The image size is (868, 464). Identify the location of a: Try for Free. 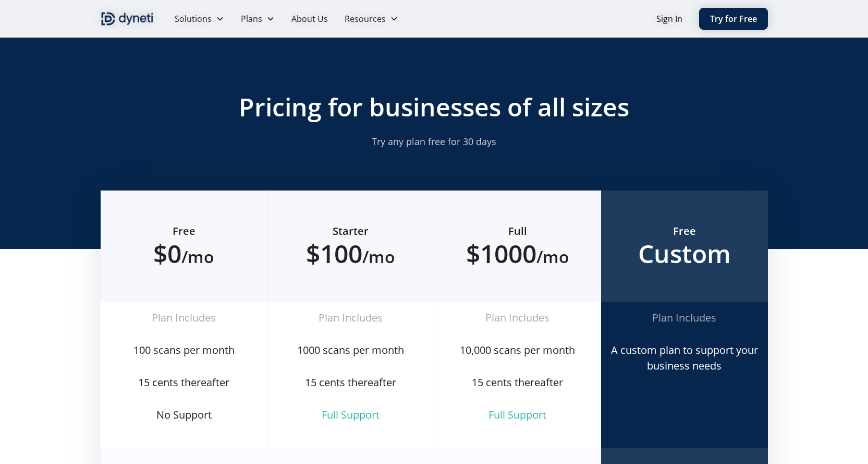
(734, 19).